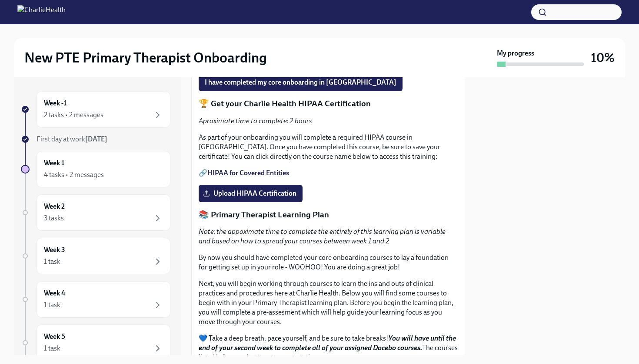 The image size is (639, 364). I want to click on p: 💙 Take a deep breath, pace yourself, and be sure to take breaks! The courses listed below are jus..., so click(328, 349).